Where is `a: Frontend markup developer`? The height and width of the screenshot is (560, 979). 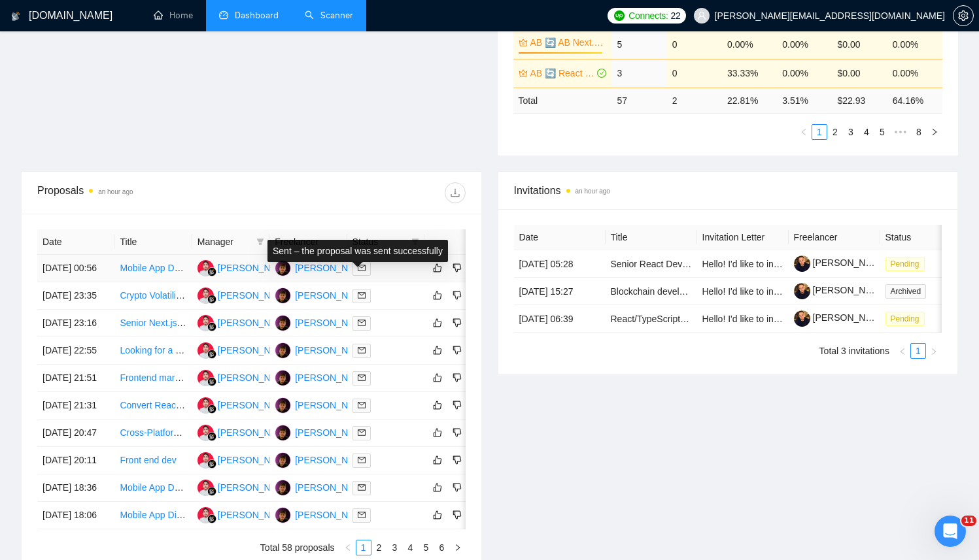 a: Frontend markup developer is located at coordinates (176, 378).